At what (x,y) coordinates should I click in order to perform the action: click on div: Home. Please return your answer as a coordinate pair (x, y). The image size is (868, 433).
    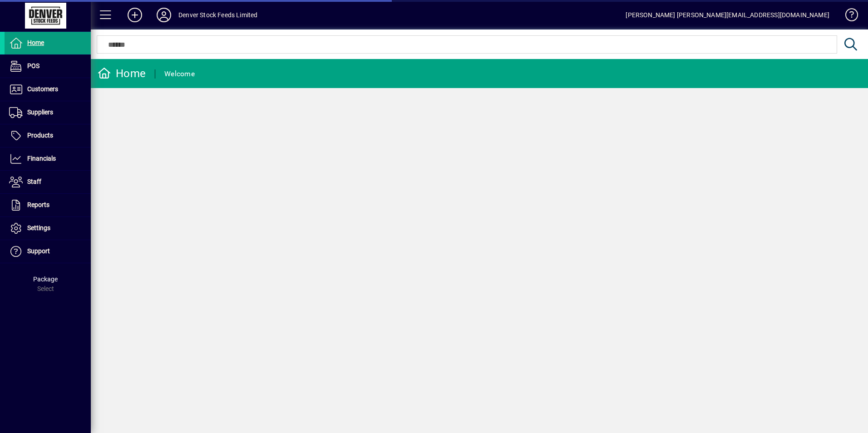
    Looking at the image, I should click on (122, 74).